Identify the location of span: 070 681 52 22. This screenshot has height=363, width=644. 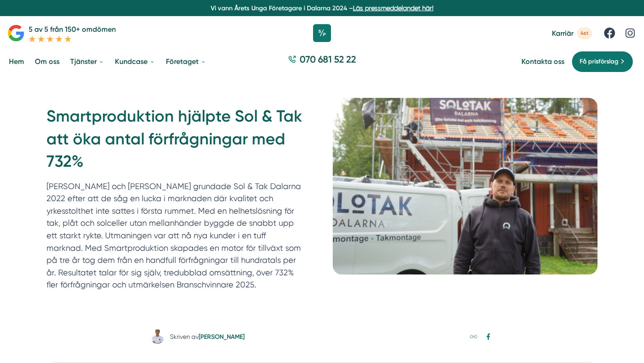
(328, 59).